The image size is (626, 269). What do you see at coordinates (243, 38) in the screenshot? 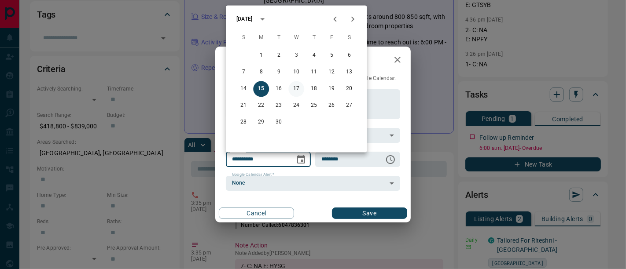
I see `span: Sunday` at bounding box center [243, 38].